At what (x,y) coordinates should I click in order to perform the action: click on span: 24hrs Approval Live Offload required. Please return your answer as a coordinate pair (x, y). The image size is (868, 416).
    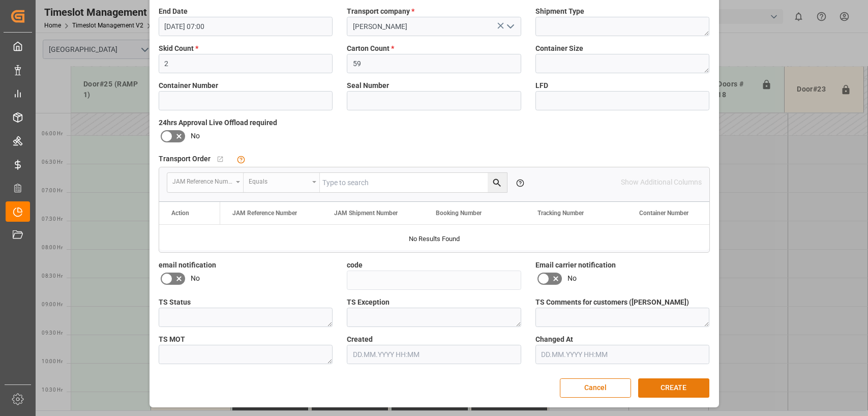
    Looking at the image, I should click on (218, 123).